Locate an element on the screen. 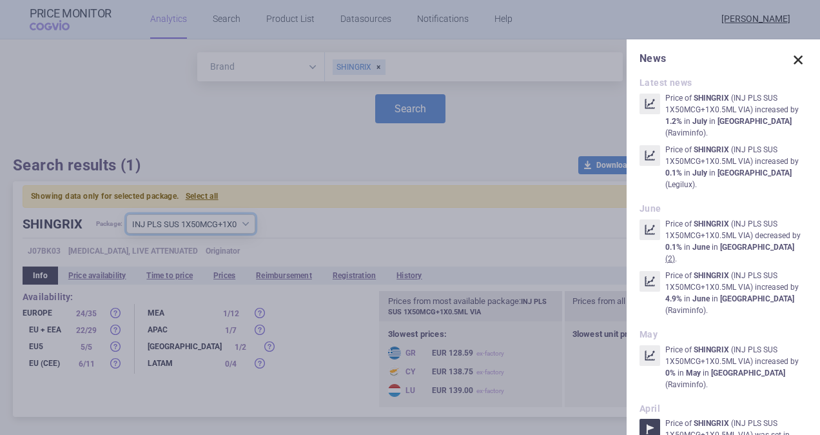 This screenshot has width=820, height=435. p: Price of ( INJ PLS SUS 1X50MCG+1X0.5ML VIA ) decreased by in in . is located at coordinates (736, 241).